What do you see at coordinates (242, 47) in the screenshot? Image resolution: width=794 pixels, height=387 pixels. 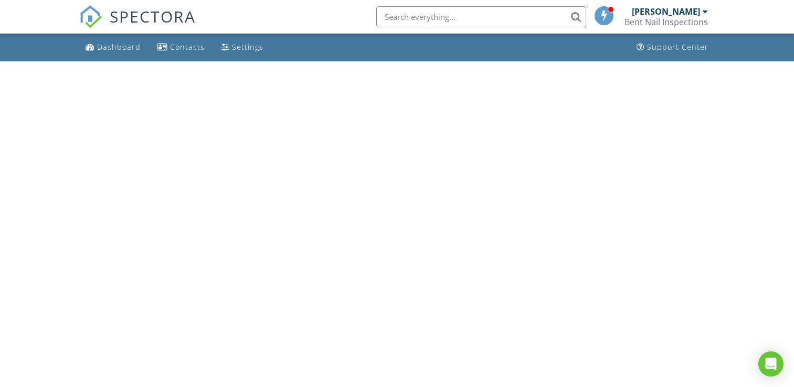 I see `a: Settings` at bounding box center [242, 47].